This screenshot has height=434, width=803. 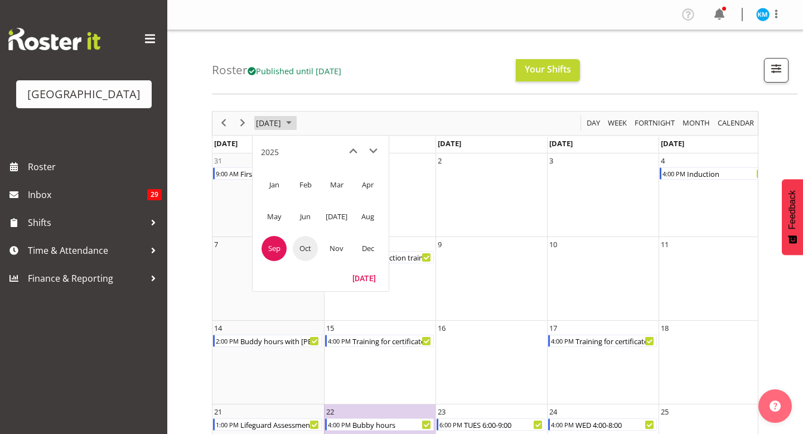 I want to click on button: Timeline Day, so click(x=594, y=123).